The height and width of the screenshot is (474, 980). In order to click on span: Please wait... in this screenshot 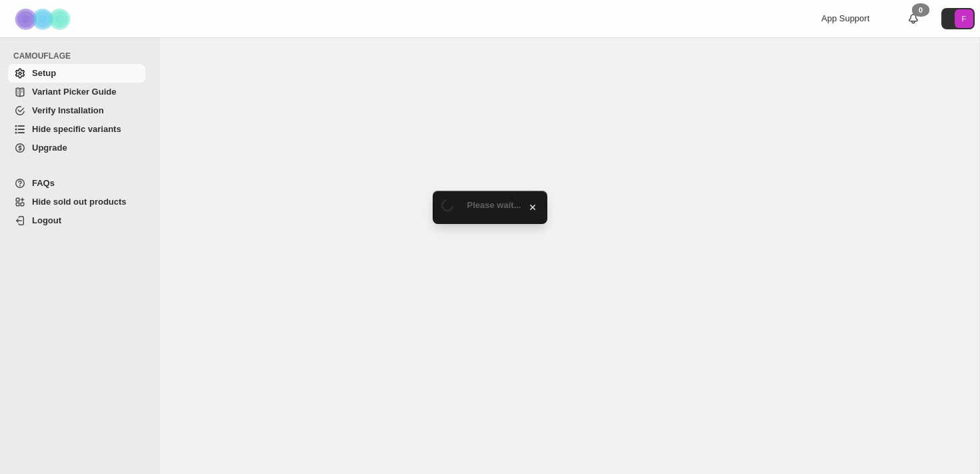, I will do `click(494, 204)`.